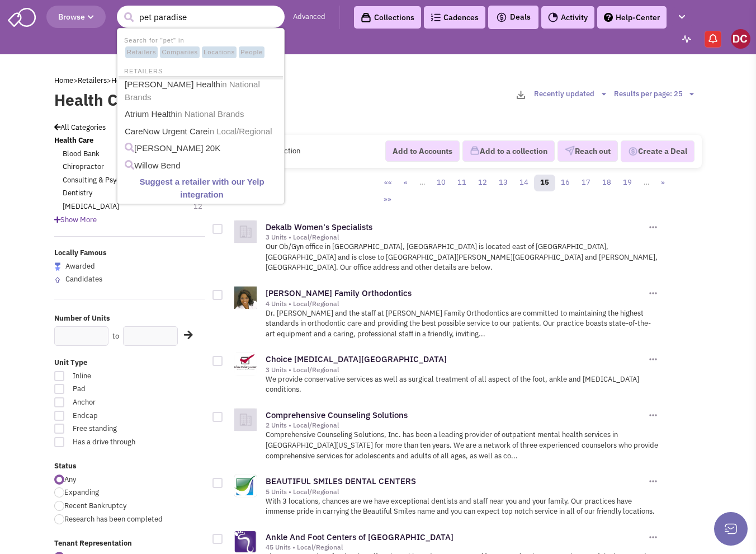 The width and height of the screenshot is (756, 554). I want to click on li: RETAILERS, so click(201, 70).